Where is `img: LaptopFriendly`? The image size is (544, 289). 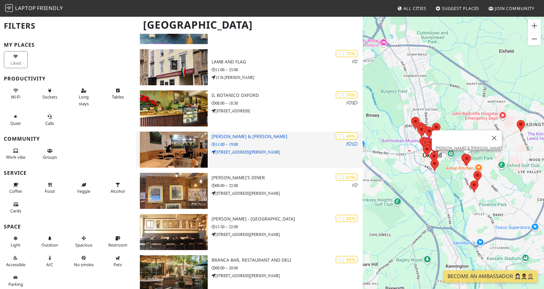
img: LaptopFriendly is located at coordinates (9, 8).